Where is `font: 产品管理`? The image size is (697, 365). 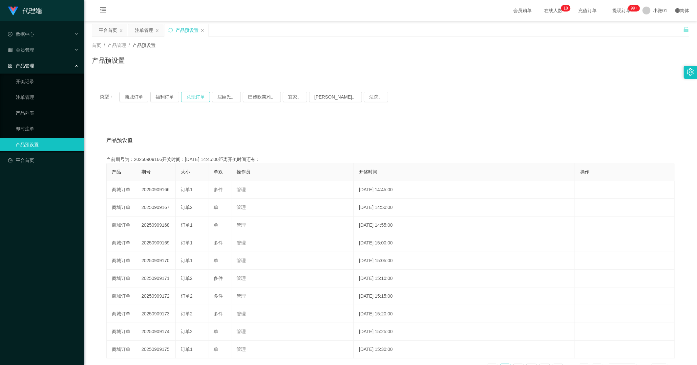 font: 产品管理 is located at coordinates (25, 66).